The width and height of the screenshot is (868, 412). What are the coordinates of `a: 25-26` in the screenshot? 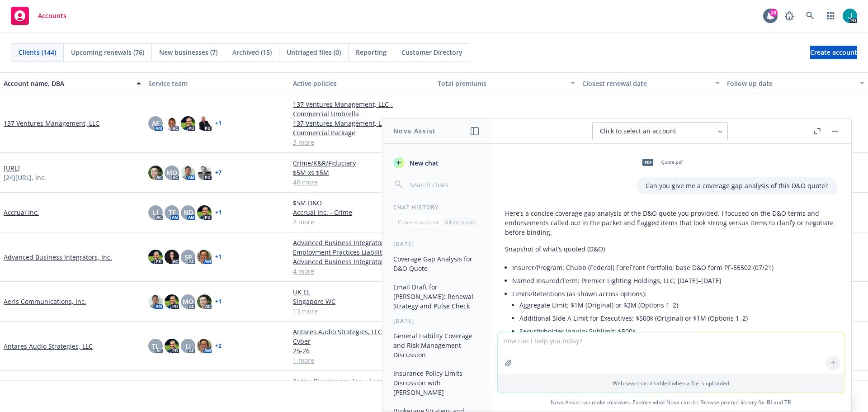 It's located at (362, 350).